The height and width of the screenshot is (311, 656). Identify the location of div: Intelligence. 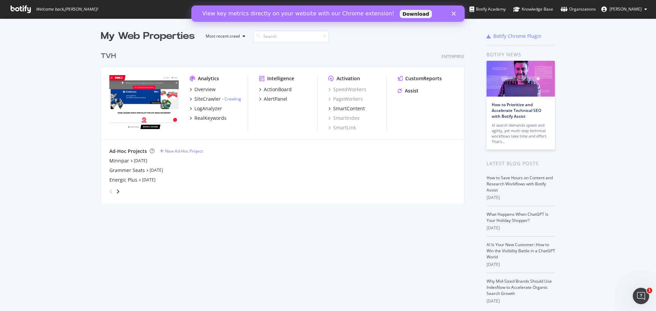
(280, 79).